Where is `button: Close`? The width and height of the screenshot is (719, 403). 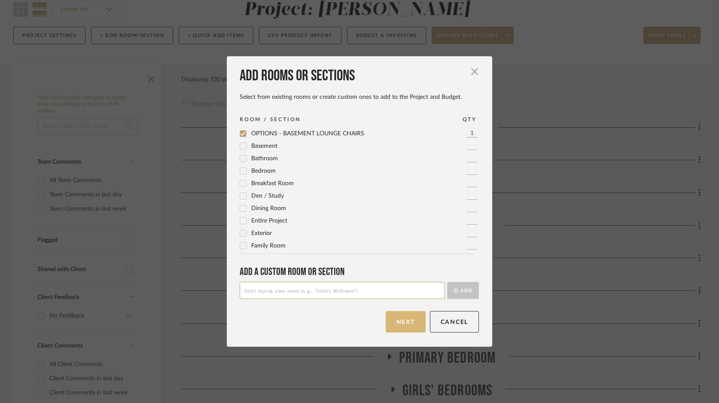
button: Close is located at coordinates (475, 72).